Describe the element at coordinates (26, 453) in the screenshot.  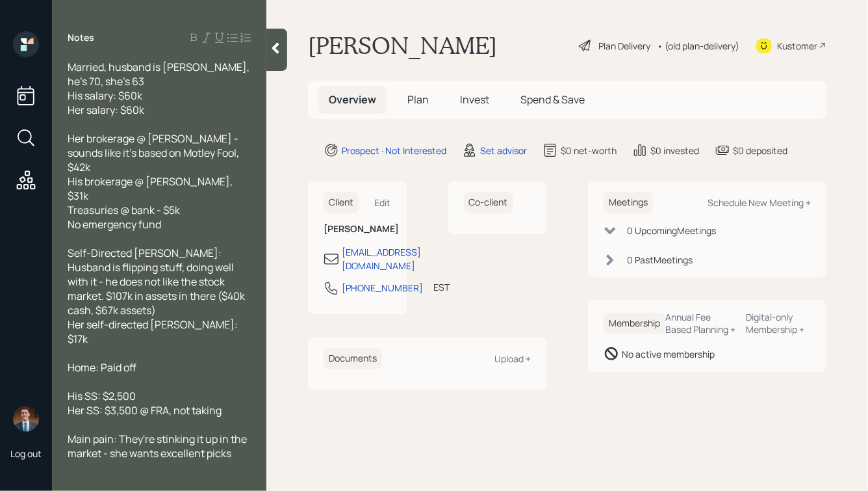
I see `div: Log out` at that location.